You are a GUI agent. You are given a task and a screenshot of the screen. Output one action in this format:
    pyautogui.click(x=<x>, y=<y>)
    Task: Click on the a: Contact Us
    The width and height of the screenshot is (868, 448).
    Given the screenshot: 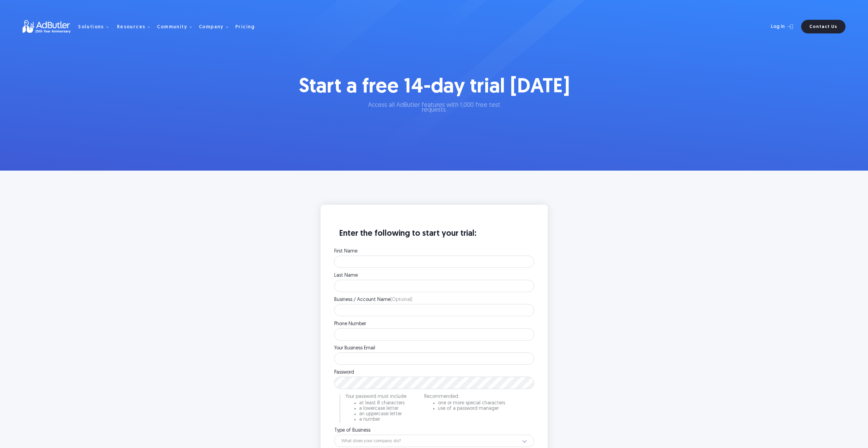 What is the action you would take?
    pyautogui.click(x=823, y=27)
    